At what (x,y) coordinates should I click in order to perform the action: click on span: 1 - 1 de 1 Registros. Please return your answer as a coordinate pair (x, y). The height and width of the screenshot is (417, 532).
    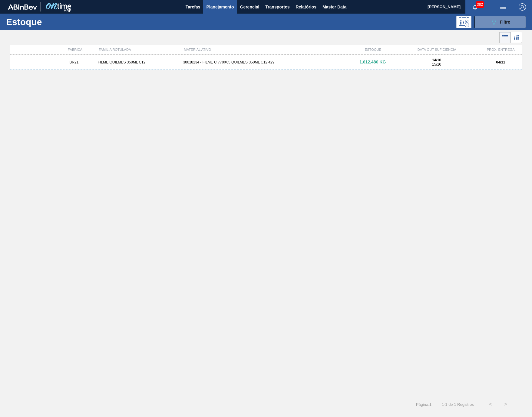
    Looking at the image, I should click on (457, 404).